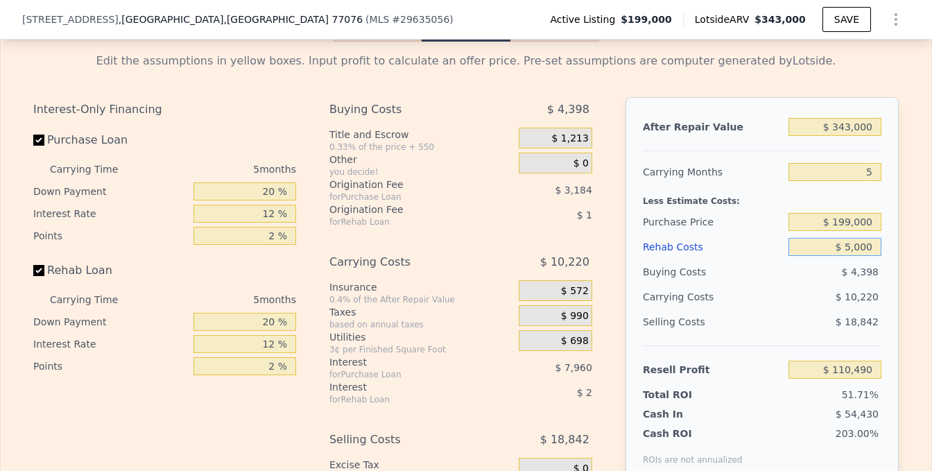 The height and width of the screenshot is (471, 932). What do you see at coordinates (421, 337) in the screenshot?
I see `div: Utilities` at bounding box center [421, 337].